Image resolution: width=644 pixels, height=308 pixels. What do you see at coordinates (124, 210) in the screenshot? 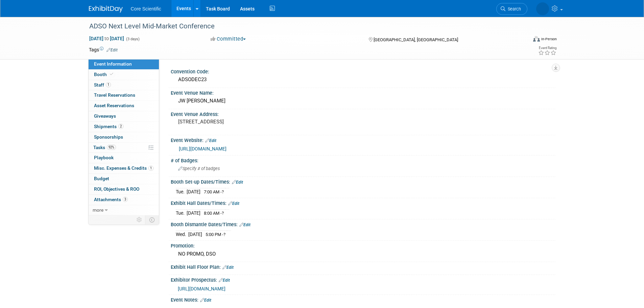
I see `a: more` at bounding box center [124, 210].